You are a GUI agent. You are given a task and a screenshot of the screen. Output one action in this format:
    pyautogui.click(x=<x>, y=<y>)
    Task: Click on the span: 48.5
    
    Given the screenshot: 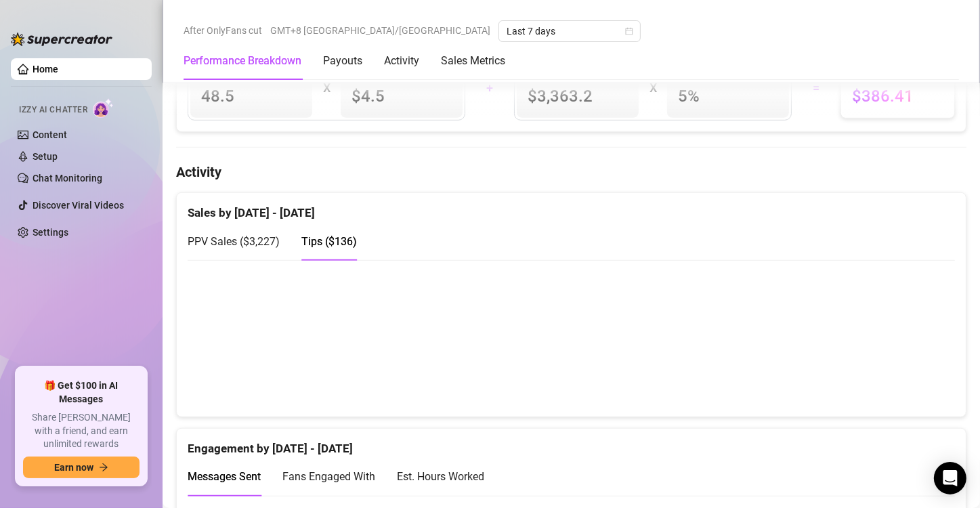 What is the action you would take?
    pyautogui.click(x=251, y=96)
    